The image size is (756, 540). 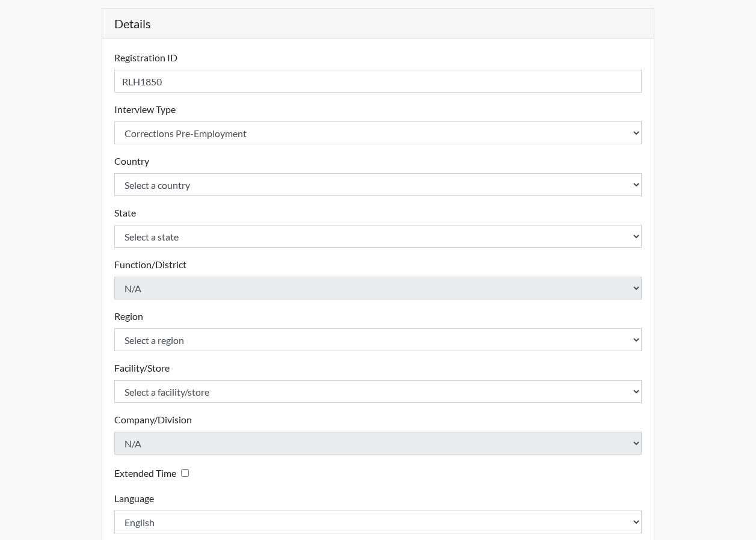 What do you see at coordinates (145, 473) in the screenshot?
I see `label: Extended Time` at bounding box center [145, 473].